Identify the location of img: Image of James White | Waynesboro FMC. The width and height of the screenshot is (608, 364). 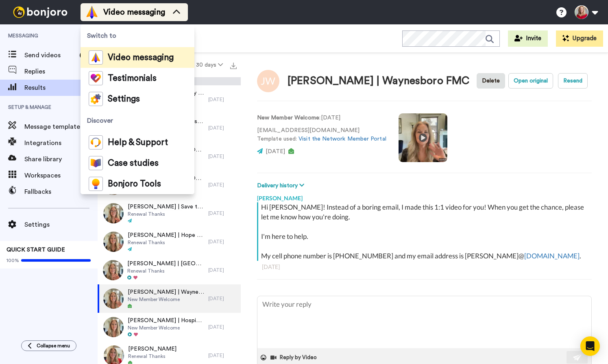
(268, 81).